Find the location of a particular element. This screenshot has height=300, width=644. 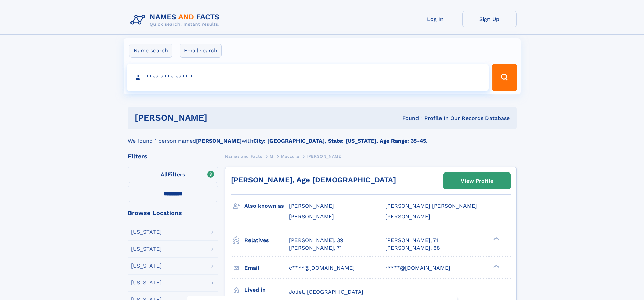

span: Maczura is located at coordinates (290, 156).